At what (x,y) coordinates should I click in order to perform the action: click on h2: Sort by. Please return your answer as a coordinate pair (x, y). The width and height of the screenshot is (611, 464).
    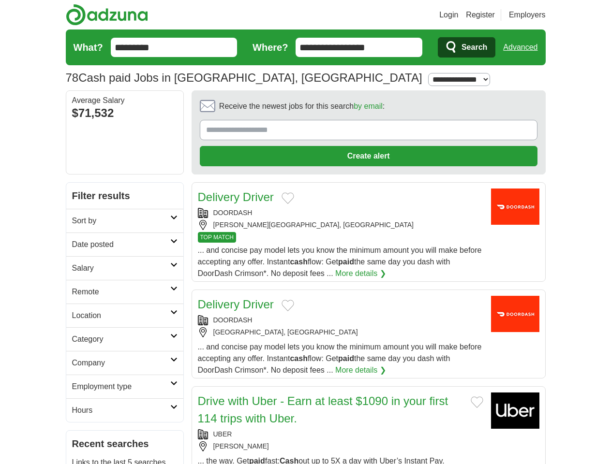
    Looking at the image, I should click on (121, 221).